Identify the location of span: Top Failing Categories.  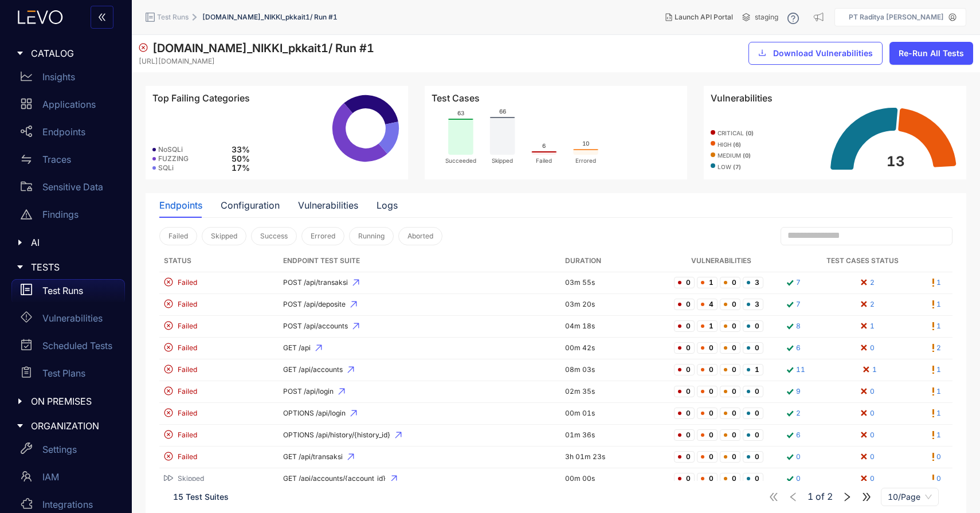
(201, 98).